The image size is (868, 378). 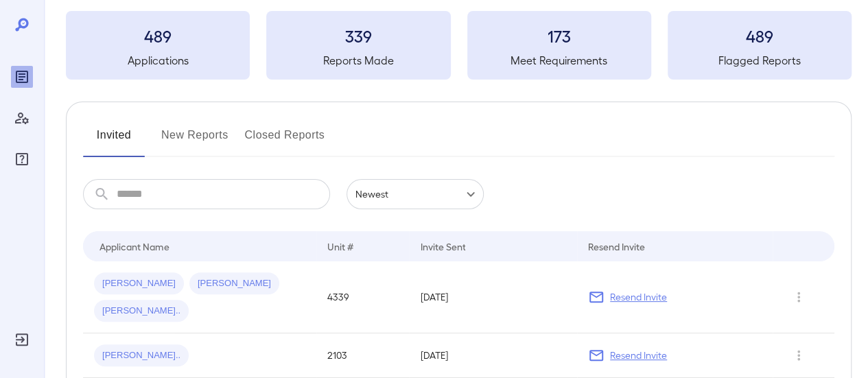 I want to click on summary: 489Applications339Reports Made173Meet Requirements489Flagged Reports, so click(x=458, y=45).